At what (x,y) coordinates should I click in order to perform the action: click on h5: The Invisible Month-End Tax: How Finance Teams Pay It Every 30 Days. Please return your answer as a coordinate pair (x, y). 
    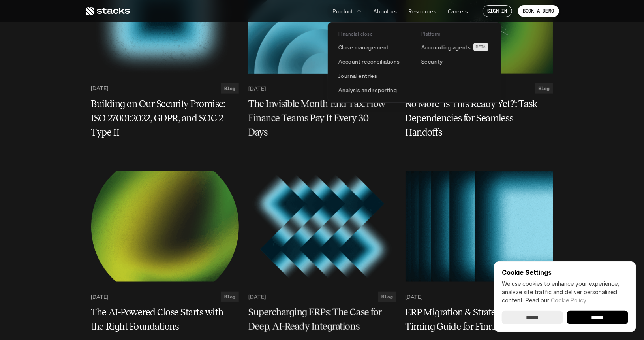
    Looking at the image, I should click on (317, 118).